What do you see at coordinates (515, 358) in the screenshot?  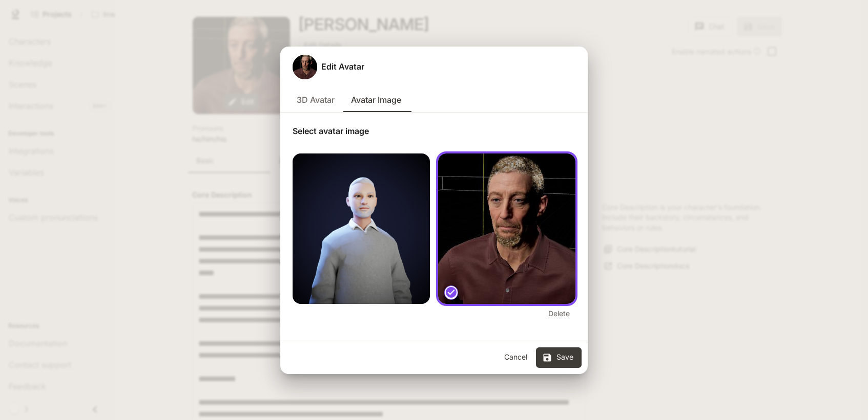 I see `button: Cancel` at bounding box center [515, 358].